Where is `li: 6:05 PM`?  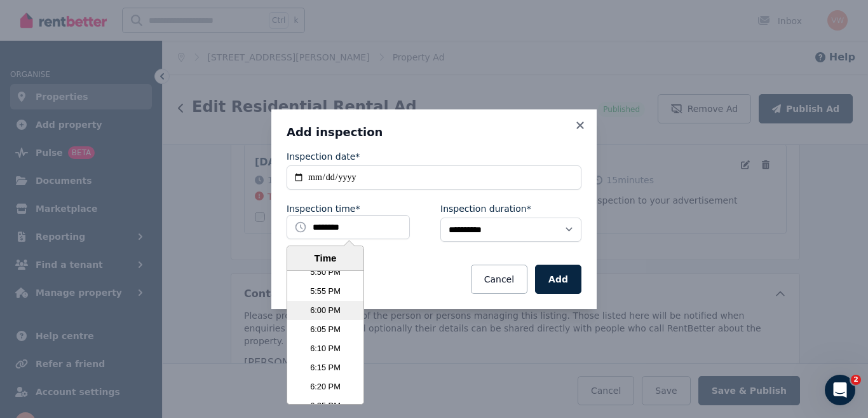 li: 6:05 PM is located at coordinates (325, 330).